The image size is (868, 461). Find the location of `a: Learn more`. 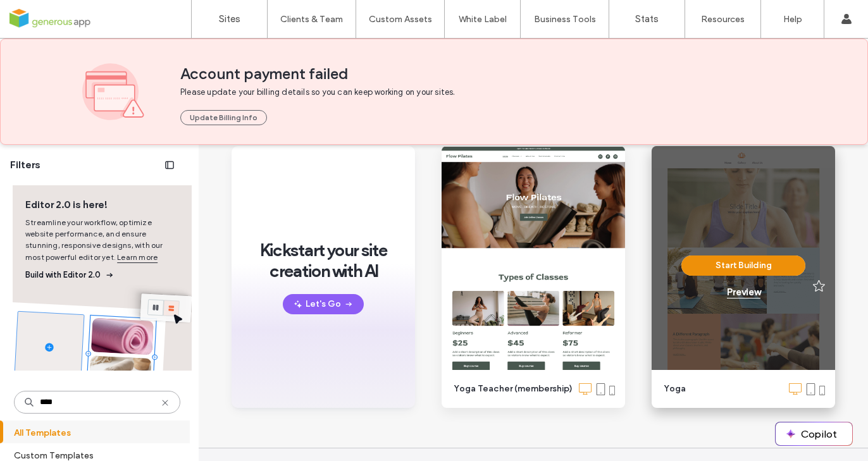

a: Learn more is located at coordinates (137, 257).